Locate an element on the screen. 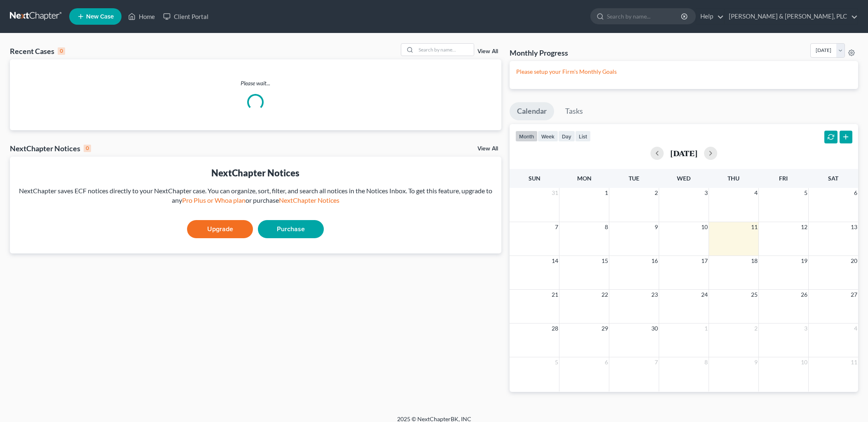 The image size is (868, 422). span: Sun is located at coordinates (534, 178).